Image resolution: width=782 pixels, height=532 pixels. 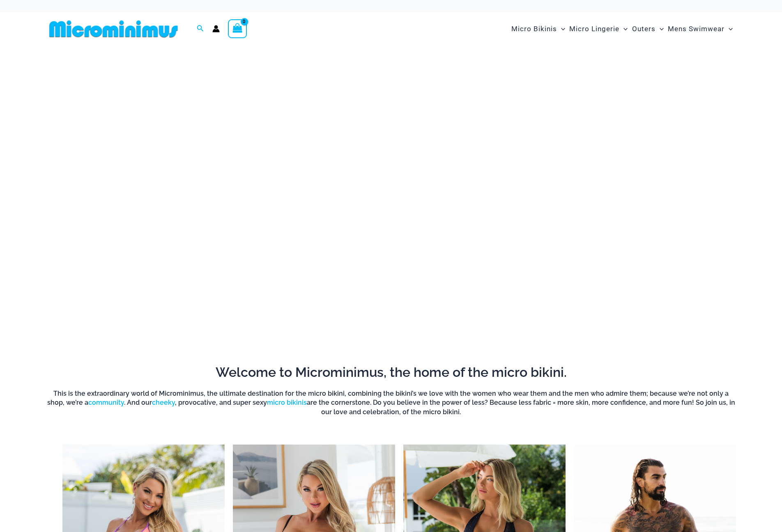 I want to click on a: community, so click(x=106, y=403).